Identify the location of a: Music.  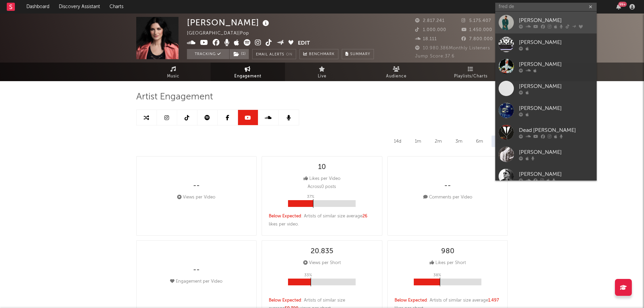
(173, 71).